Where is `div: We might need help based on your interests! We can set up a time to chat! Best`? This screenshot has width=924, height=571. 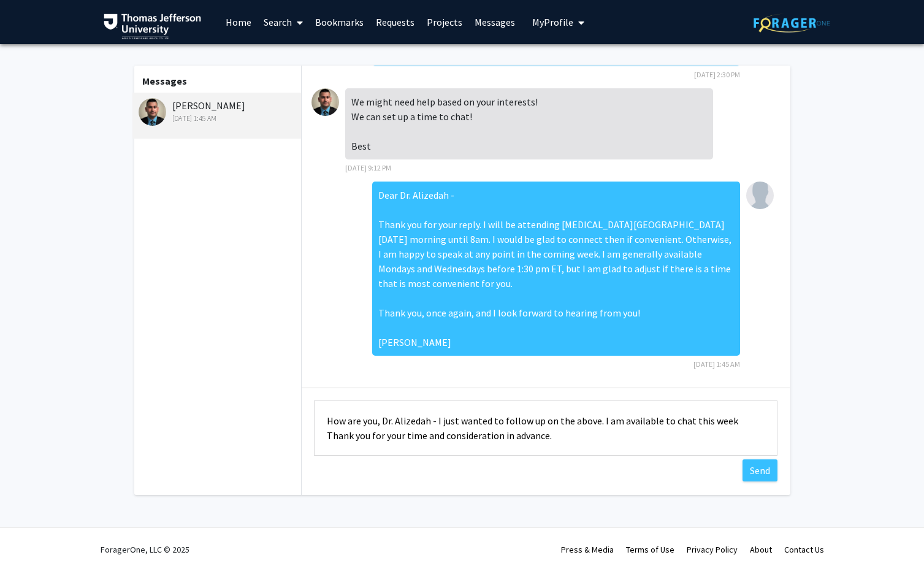
div: We might need help based on your interests! We can set up a time to chat! Best is located at coordinates (529, 124).